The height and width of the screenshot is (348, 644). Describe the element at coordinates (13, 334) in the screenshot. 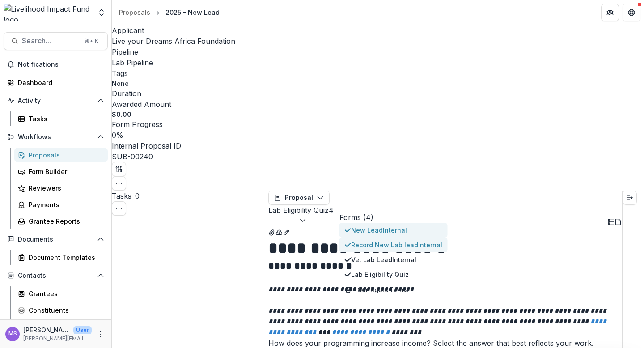

I see `div: Monica Swai` at that location.